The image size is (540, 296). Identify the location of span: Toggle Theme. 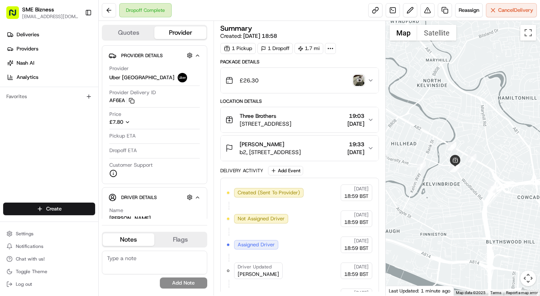
(32, 272).